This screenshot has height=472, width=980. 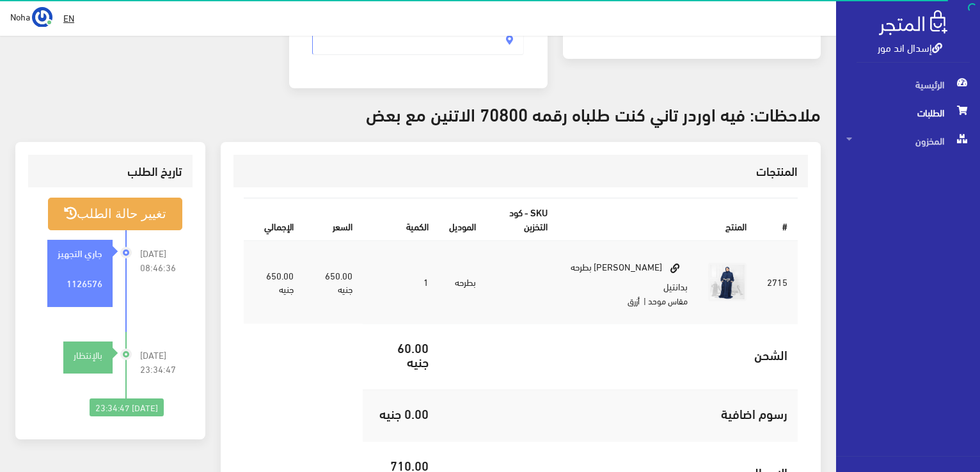 I want to click on div: بالإنتظار, so click(x=88, y=355).